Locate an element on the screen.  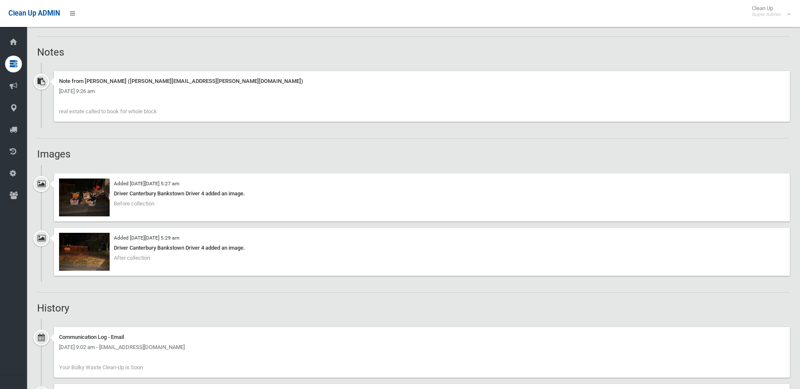
span: After collection is located at coordinates (132, 258).